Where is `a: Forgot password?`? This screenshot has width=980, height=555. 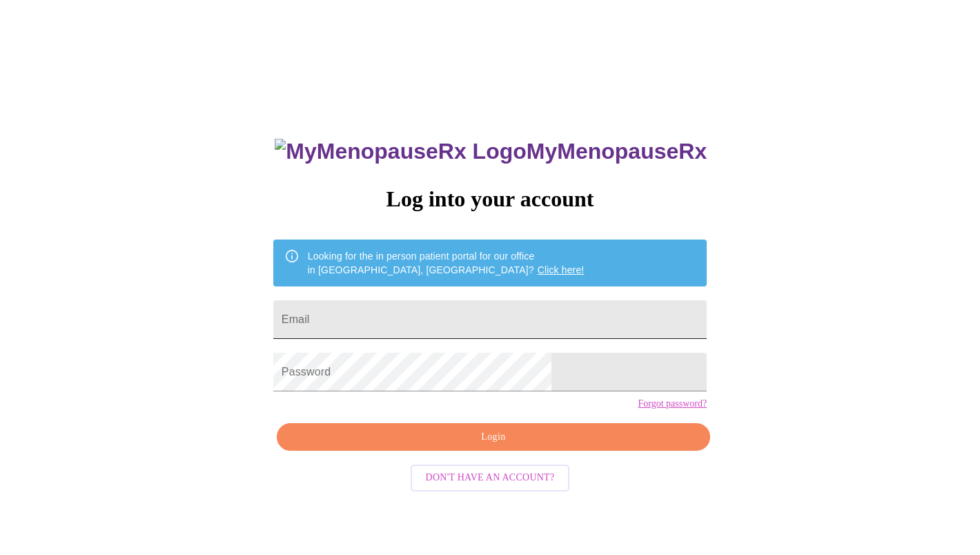
a: Forgot password? is located at coordinates (673, 404).